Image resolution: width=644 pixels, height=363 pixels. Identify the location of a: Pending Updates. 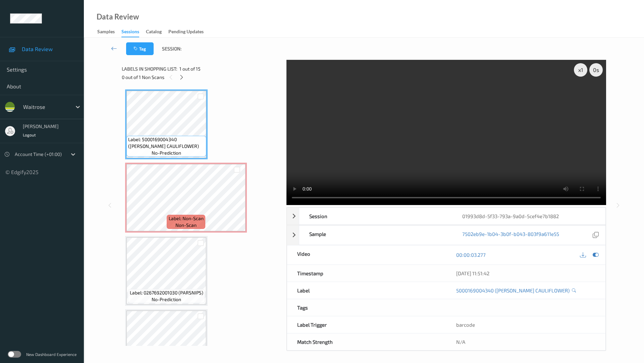
(189, 32).